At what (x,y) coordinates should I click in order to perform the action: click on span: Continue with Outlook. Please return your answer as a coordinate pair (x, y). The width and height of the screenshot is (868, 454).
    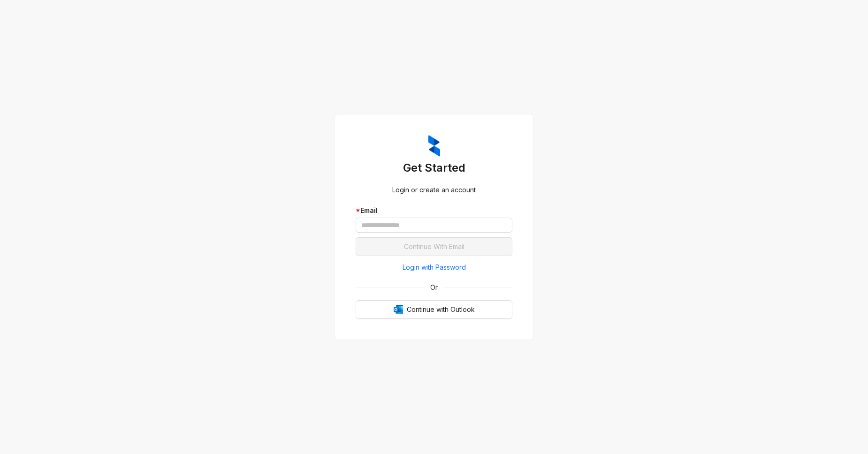
    Looking at the image, I should click on (440, 309).